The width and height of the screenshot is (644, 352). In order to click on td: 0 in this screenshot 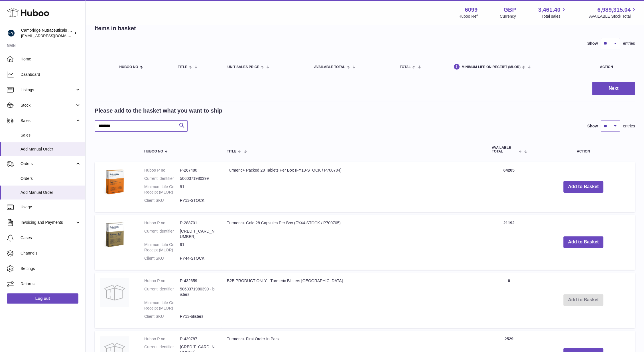, I will do `click(509, 299)`.